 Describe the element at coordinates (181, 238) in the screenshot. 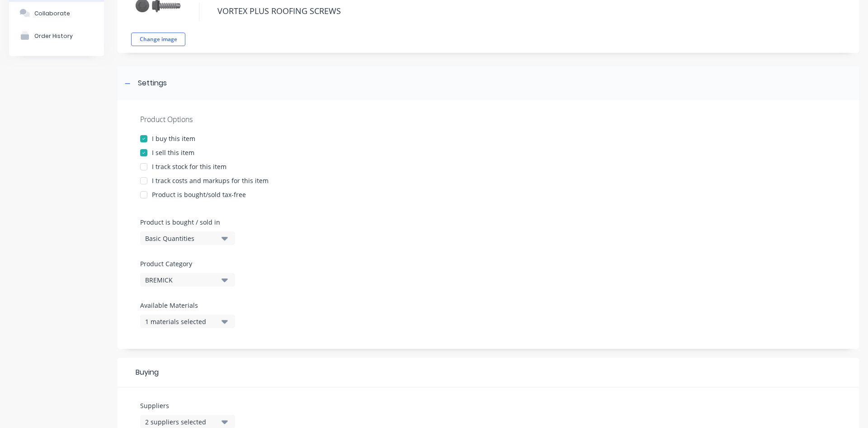

I see `div: Basic Quantities` at that location.